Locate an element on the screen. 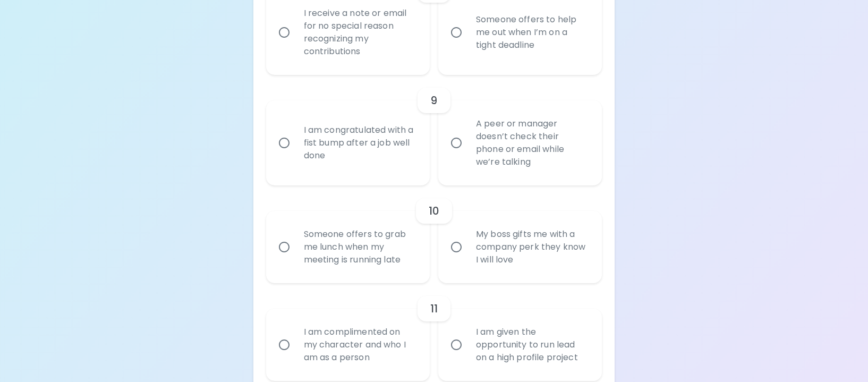 The image size is (868, 382). div: Someone offers to help me out when I’m on a tight deadline is located at coordinates (532, 33).